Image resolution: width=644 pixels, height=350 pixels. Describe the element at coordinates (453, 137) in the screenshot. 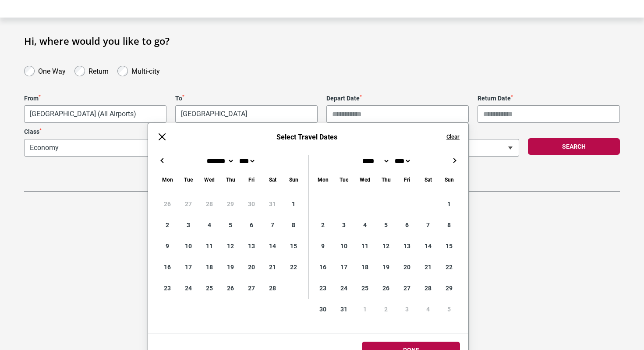

I see `button: Clear` at that location.